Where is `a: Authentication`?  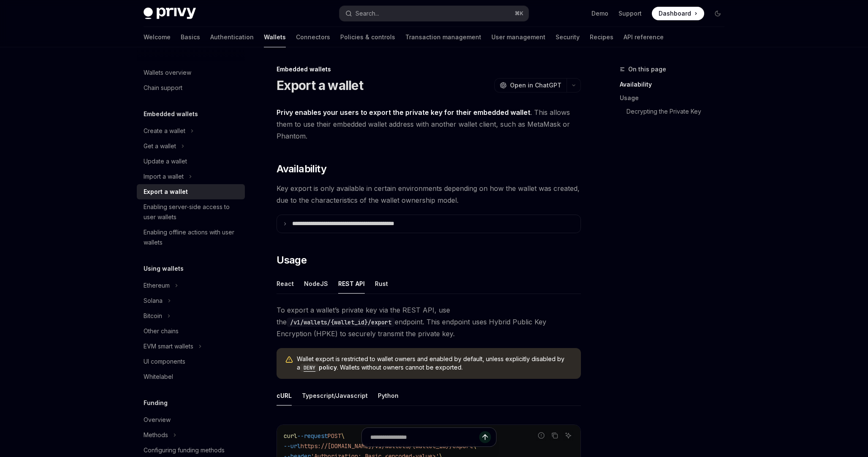 a: Authentication is located at coordinates (232, 37).